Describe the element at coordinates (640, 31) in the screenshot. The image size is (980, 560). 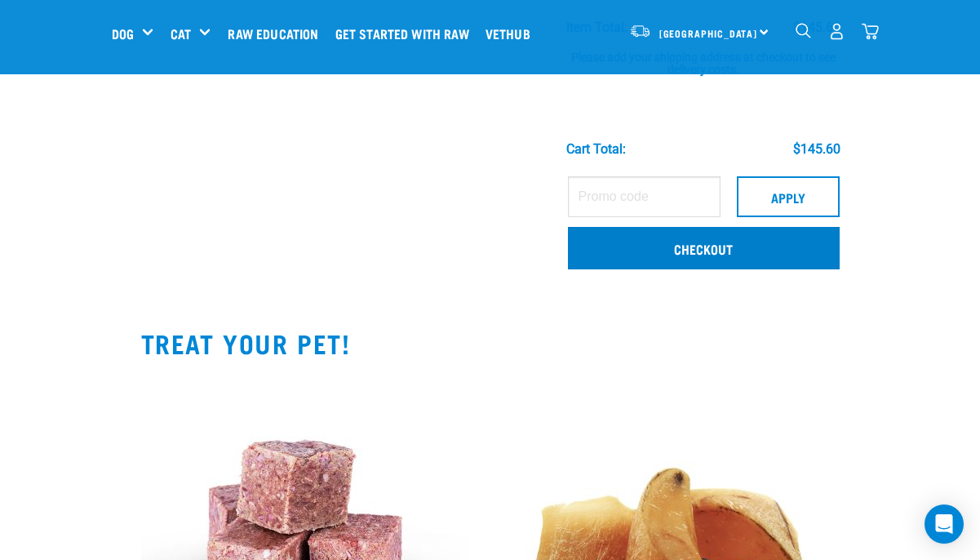
I see `img: van-moving.png` at that location.